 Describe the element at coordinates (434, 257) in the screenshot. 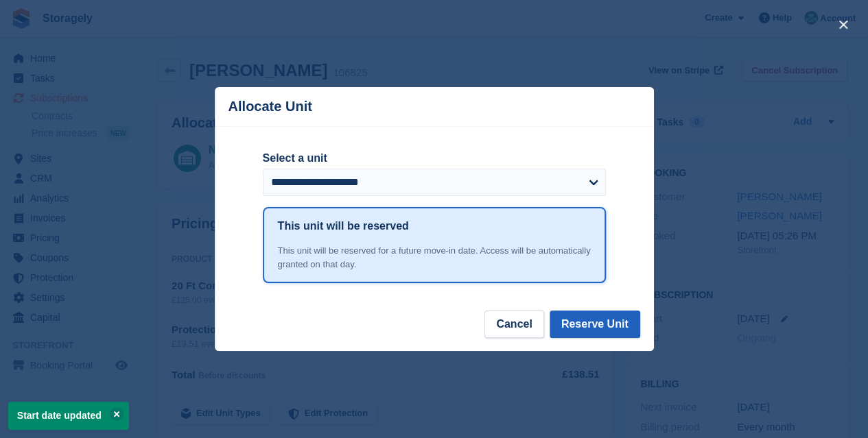

I see `div: This unit will be reserved for a future move-in date. Access will be automatically granted on tha...` at that location.